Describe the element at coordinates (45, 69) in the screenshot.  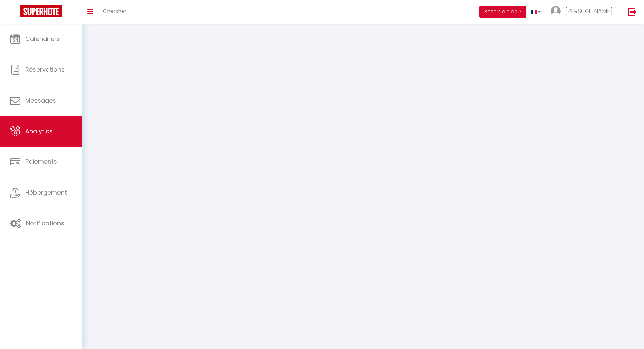
I see `span: Réservations` at that location.